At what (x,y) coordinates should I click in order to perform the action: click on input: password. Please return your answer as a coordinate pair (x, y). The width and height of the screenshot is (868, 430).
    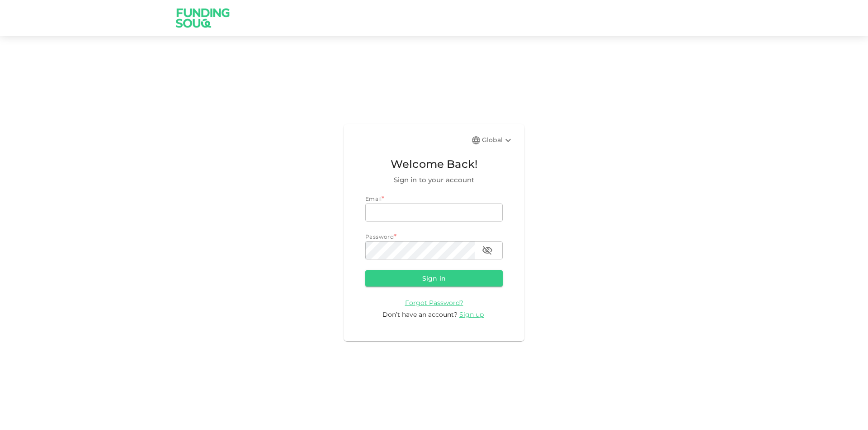
    Looking at the image, I should click on (420, 251).